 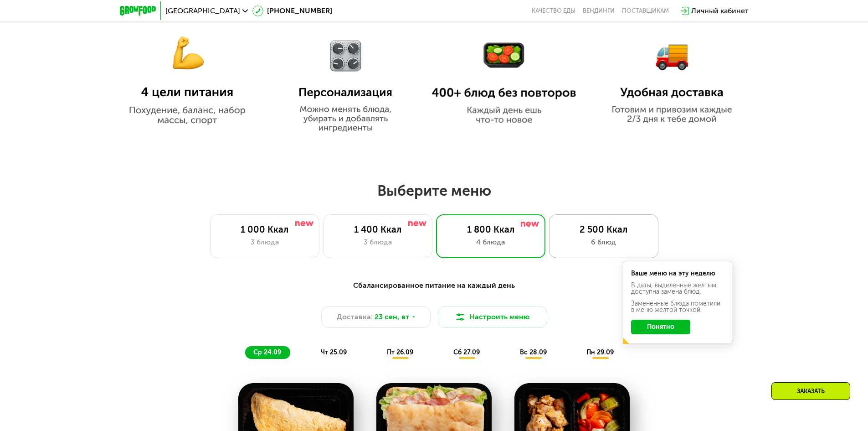 I want to click on div: Сбалансированное питание на каждый день, so click(x=434, y=286).